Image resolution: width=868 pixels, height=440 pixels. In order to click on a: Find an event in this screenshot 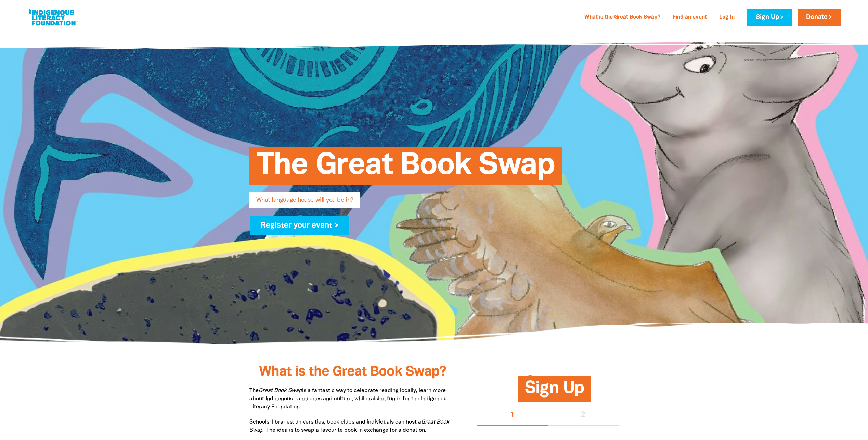, I will do `click(690, 17)`.